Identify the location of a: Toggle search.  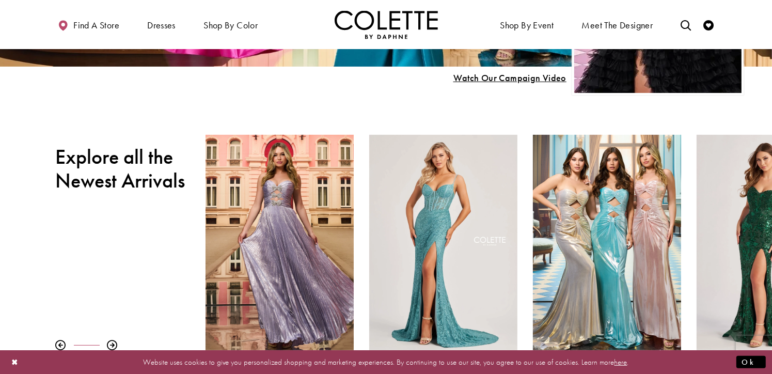
(686, 24).